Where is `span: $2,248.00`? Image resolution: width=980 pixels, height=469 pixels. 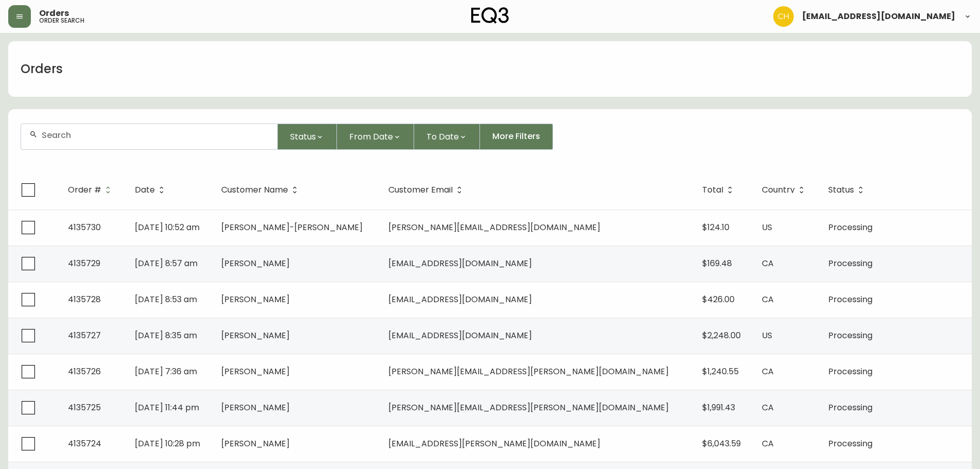 span: $2,248.00 is located at coordinates (721, 335).